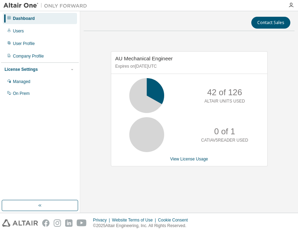  Describe the element at coordinates (24, 18) in the screenshot. I see `div: Dashboard` at that location.